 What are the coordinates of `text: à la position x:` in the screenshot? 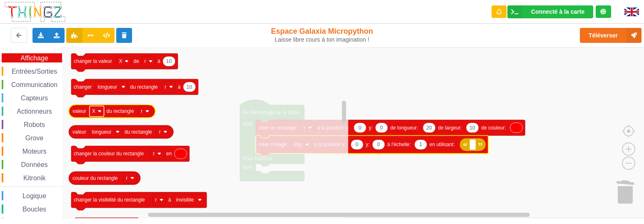 It's located at (333, 128).